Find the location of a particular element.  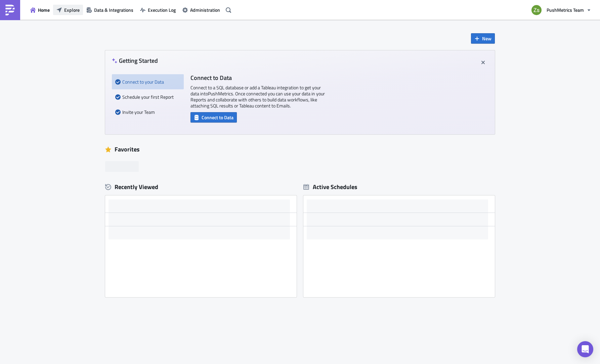

a: Administration is located at coordinates (201, 10).